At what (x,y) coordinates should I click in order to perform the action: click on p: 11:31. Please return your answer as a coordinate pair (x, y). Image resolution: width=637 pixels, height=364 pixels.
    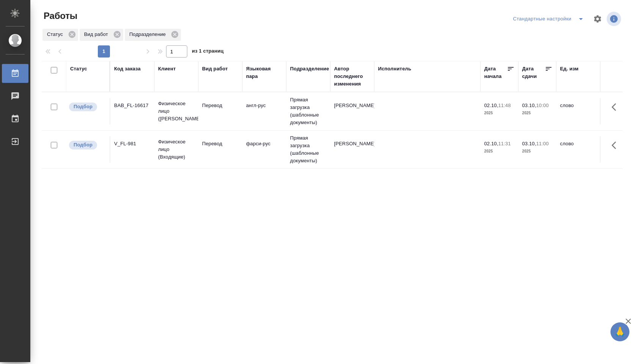
    Looking at the image, I should click on (504, 144).